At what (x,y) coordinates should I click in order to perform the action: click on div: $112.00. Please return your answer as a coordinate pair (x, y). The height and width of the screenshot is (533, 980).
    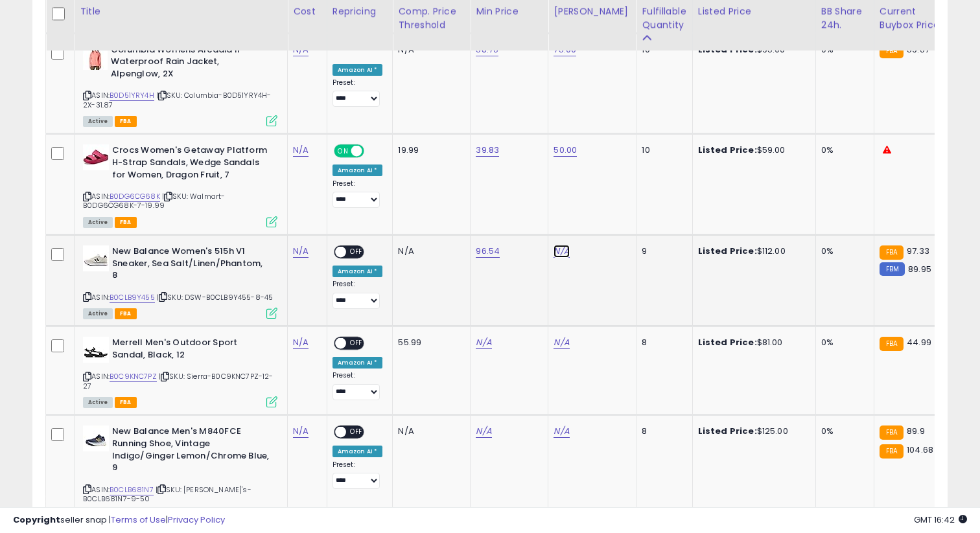
    Looking at the image, I should click on (752, 252).